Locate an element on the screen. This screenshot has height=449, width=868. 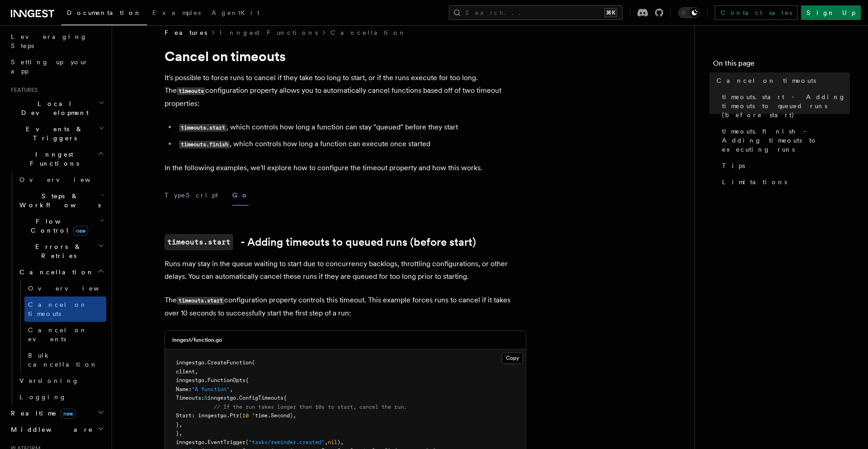
kbd: ⌘K is located at coordinates (611, 13).